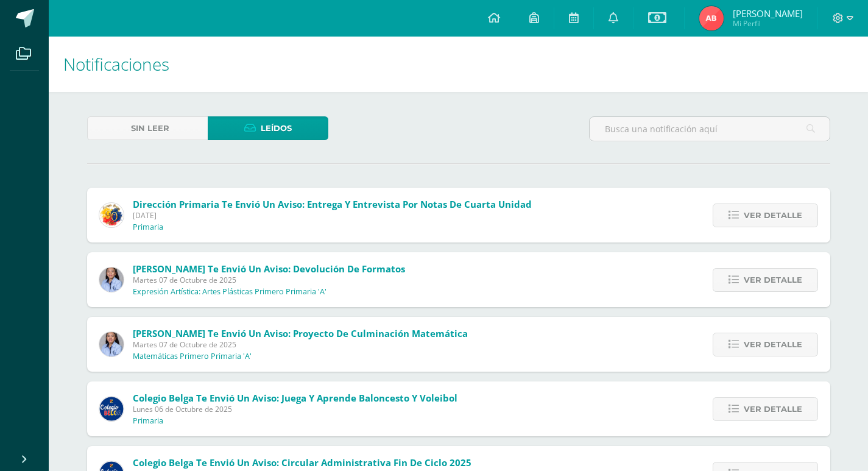 The height and width of the screenshot is (471, 868). Describe the element at coordinates (192, 356) in the screenshot. I see `p: Matemáticas Primero Primaria 'A'` at that location.